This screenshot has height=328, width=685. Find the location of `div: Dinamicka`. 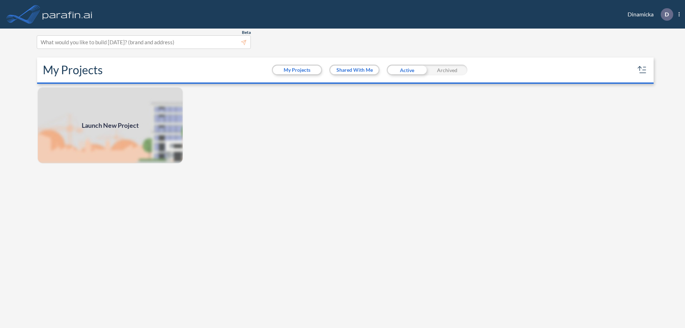

div: Dinamicka is located at coordinates (648, 14).